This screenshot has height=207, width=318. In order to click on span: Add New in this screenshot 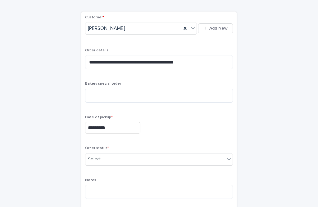, I will do `click(218, 28)`.